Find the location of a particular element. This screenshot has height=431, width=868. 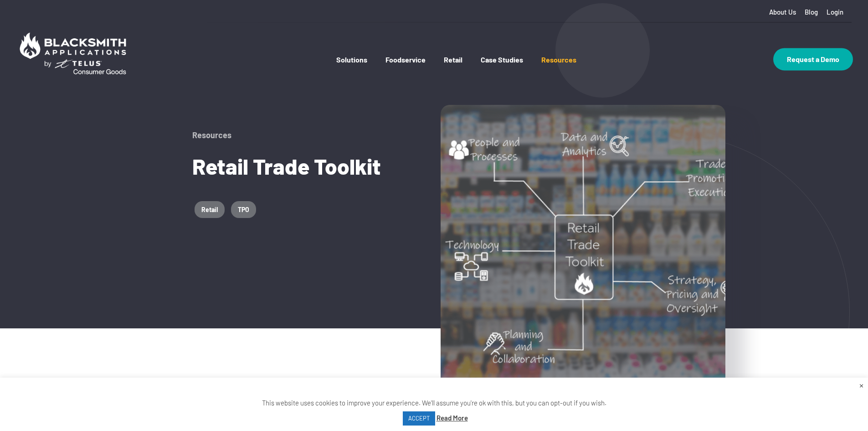

a: Read More is located at coordinates (452, 417).